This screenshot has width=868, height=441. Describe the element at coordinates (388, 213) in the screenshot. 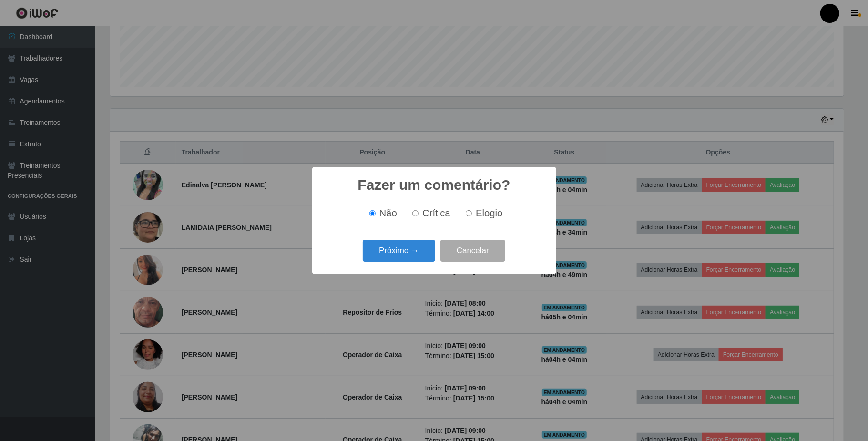

I see `span: Não` at that location.